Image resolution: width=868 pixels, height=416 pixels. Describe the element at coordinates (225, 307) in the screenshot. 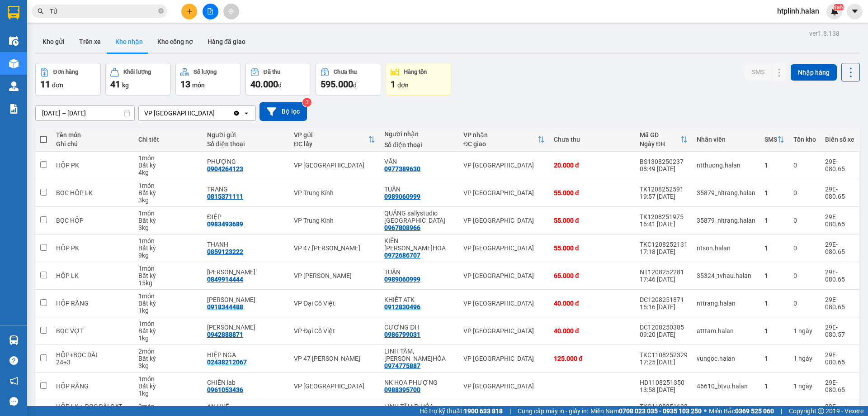

I see `div: 0918344488` at that location.